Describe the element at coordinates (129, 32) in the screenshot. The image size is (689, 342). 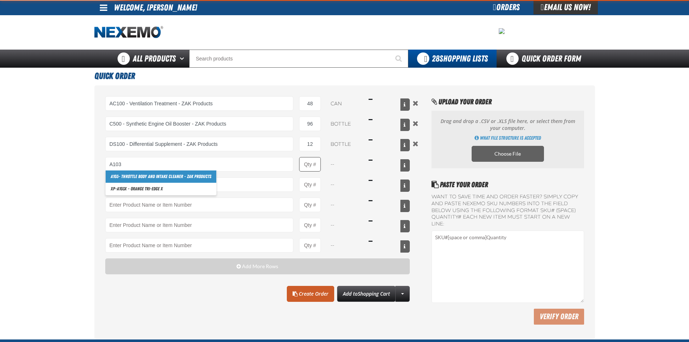
I see `a: Home` at that location.